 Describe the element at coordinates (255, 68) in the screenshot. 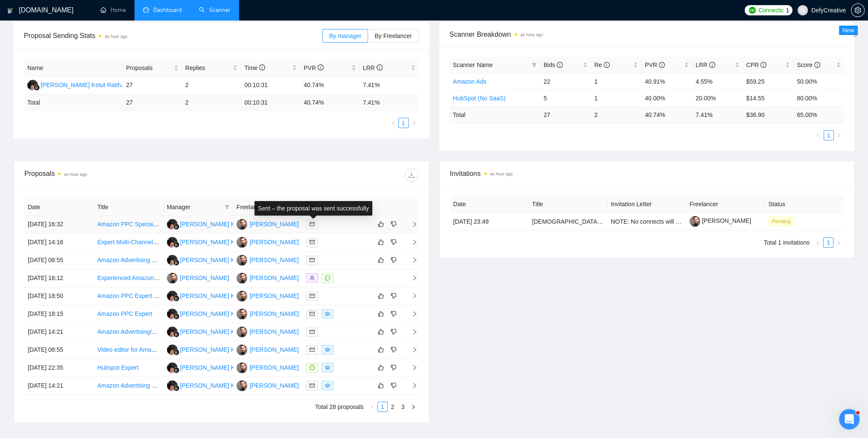

I see `span: Time` at that location.